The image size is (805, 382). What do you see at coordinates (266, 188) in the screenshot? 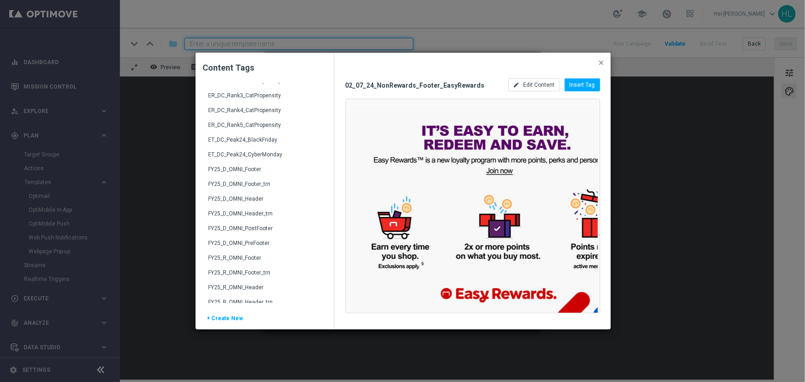
I see `div: FY25_D_OMNI_Footer_trn` at bounding box center [266, 188].